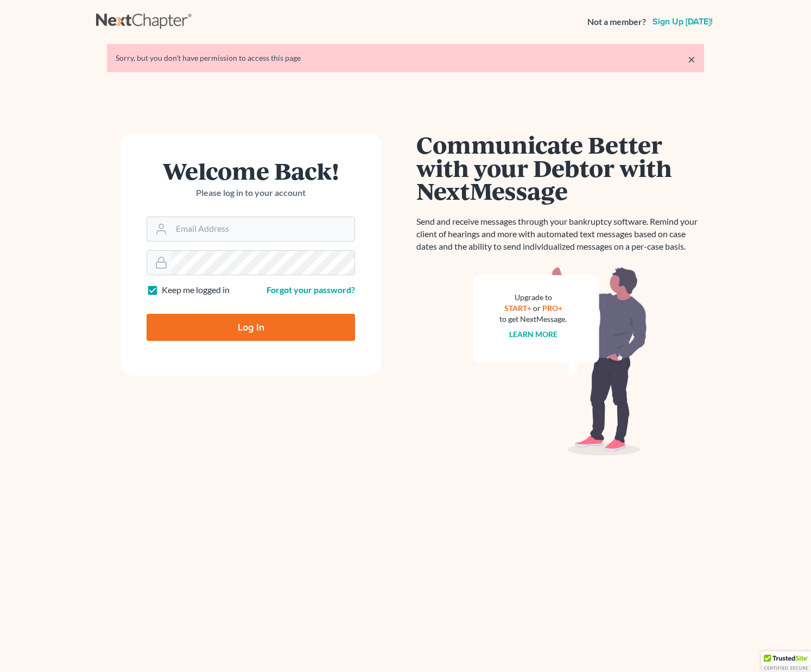 This screenshot has width=811, height=672. I want to click on h1: Communicate Better with your Debtor with NextMessage, so click(560, 168).